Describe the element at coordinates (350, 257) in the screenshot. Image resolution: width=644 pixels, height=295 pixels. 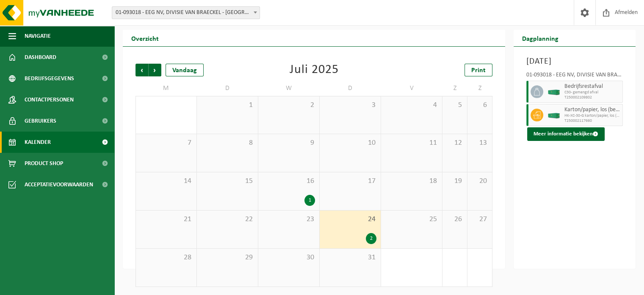
I see `span: 31` at that location.